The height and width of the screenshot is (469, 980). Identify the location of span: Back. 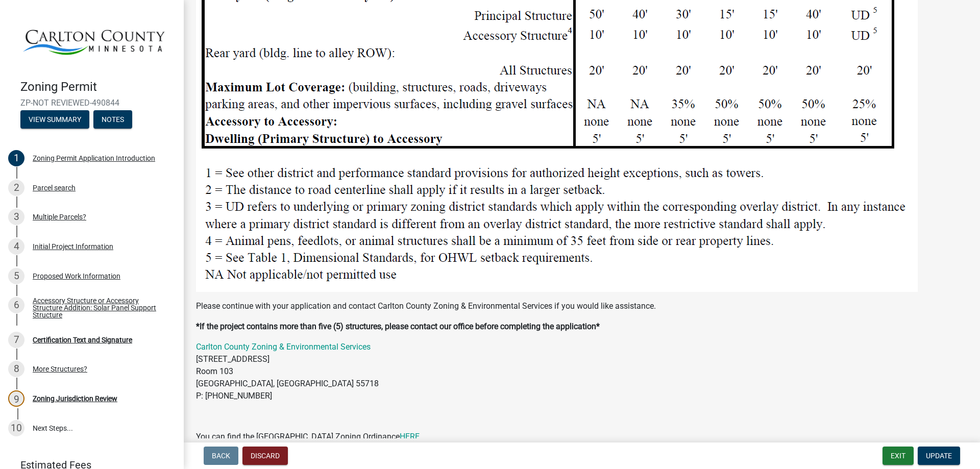
(221, 456).